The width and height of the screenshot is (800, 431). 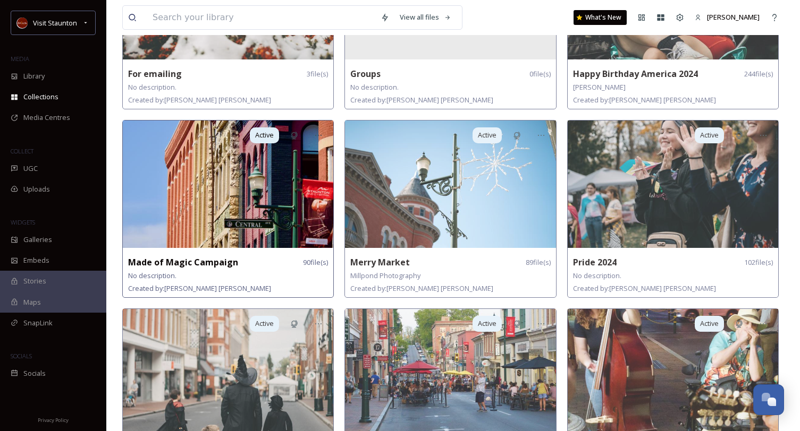 What do you see at coordinates (365, 74) in the screenshot?
I see `strong: Groups` at bounding box center [365, 74].